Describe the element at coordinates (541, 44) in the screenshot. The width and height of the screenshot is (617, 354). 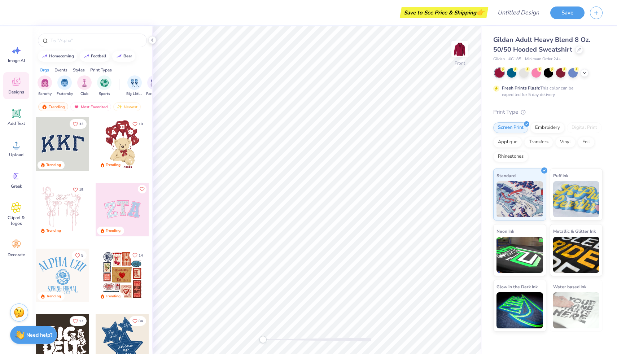
I see `span: Gildan Adult Heavy Blend 8 Oz. 50/50 Hooded Sweatshirt` at that location.